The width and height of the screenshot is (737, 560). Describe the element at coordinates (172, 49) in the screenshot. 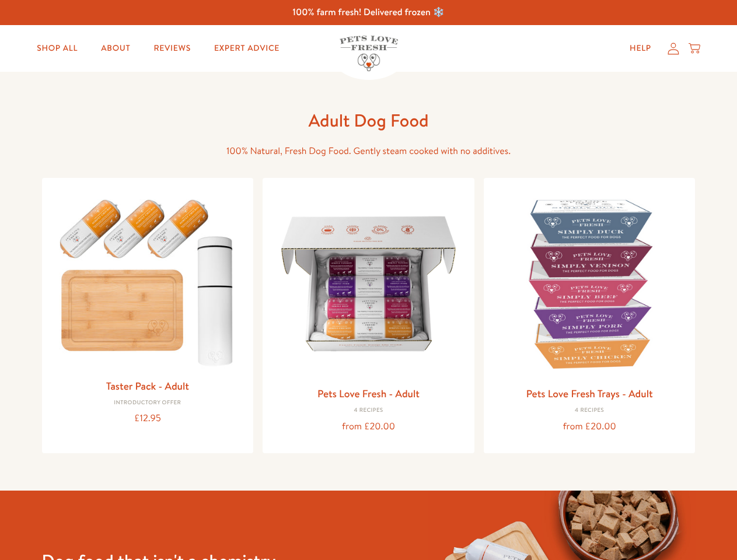

I see `a: Reviews` at that location.